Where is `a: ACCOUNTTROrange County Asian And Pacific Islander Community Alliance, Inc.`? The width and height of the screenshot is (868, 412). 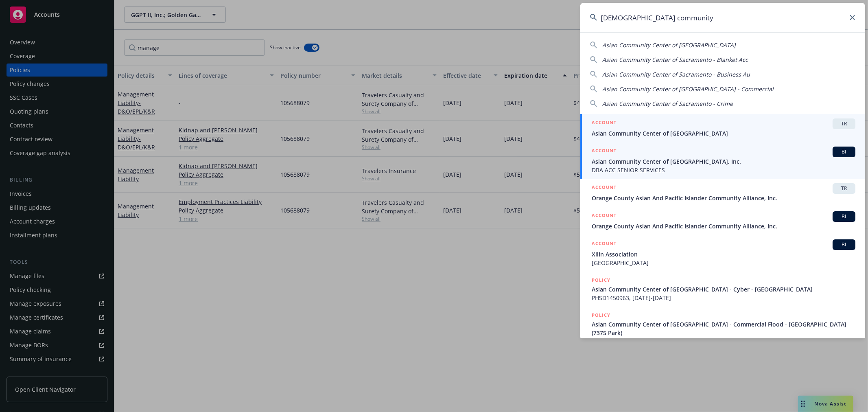
a: ACCOUNTTROrange County Asian And Pacific Islander Community Alliance, Inc. is located at coordinates (723, 193).